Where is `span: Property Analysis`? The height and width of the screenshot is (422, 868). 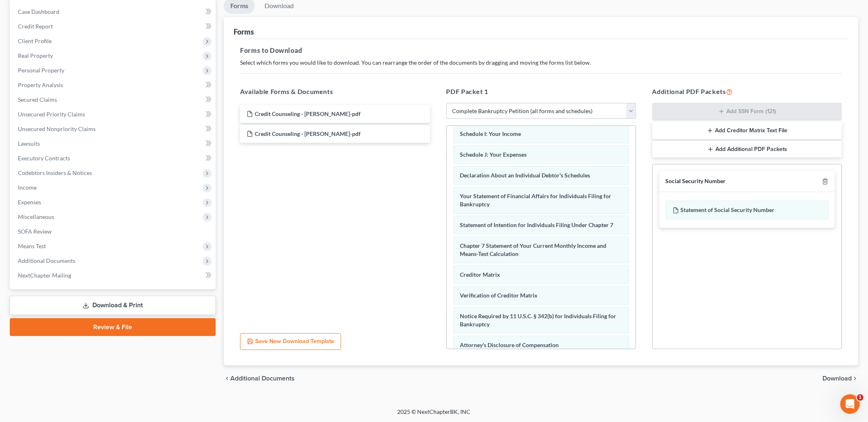
span: Property Analysis is located at coordinates (40, 84).